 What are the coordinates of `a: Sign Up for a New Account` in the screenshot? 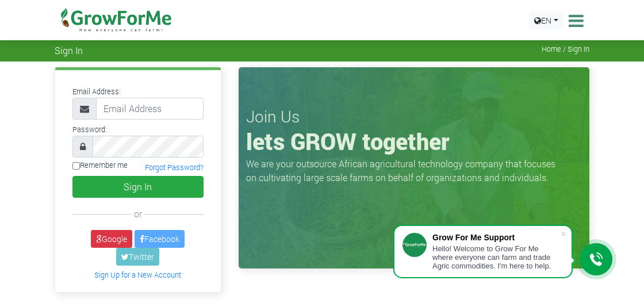 It's located at (138, 275).